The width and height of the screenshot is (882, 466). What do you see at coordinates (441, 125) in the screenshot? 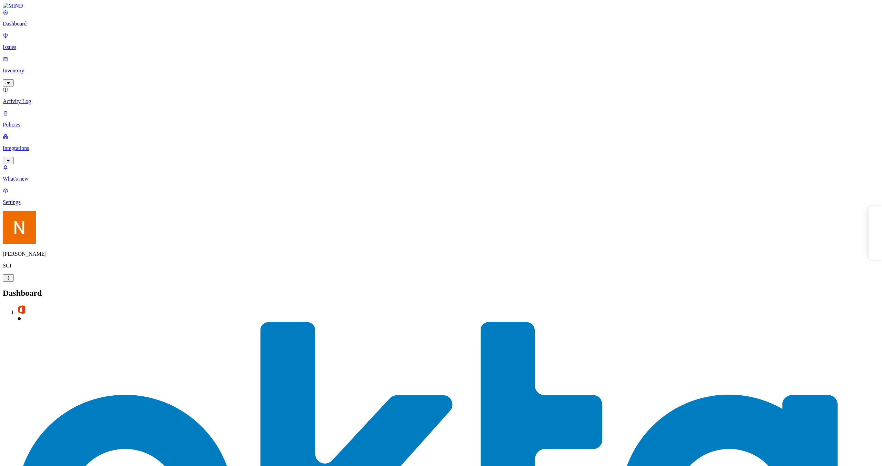
I see `p: Policies` at bounding box center [441, 125].